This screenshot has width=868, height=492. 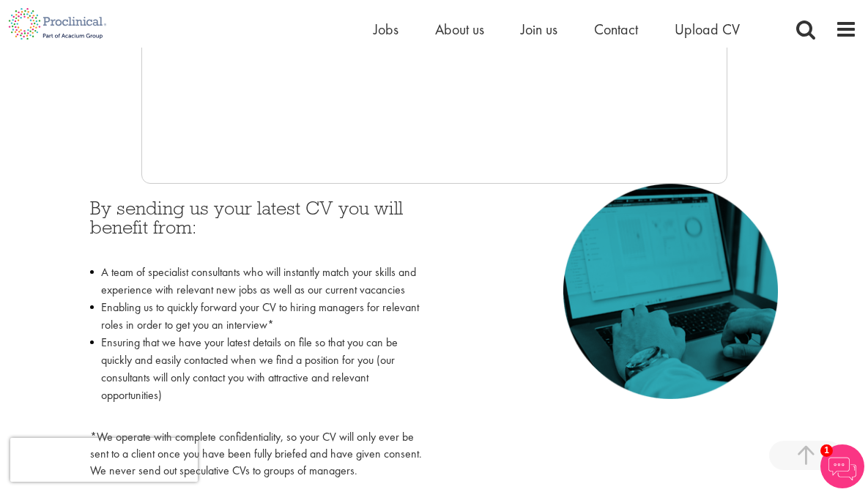 I want to click on a: Contact, so click(x=616, y=29).